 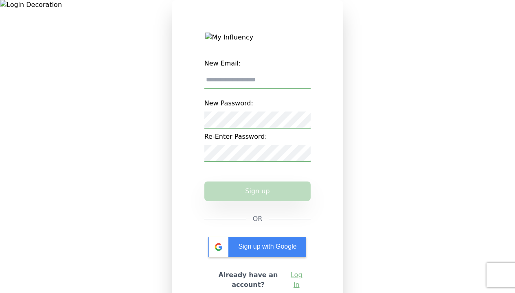 I want to click on img: My Influency, so click(x=257, y=37).